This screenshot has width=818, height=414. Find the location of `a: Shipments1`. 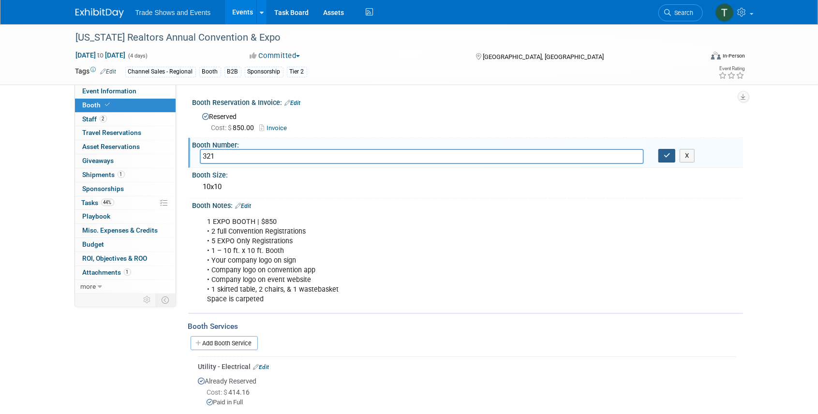

a: Shipments1 is located at coordinates (125, 175).